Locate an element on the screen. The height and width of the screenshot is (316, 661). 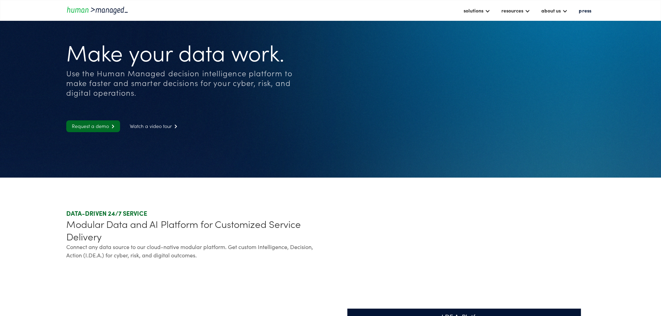
div: Modular Data and AI Platform for Customized Service Delivery is located at coordinates (197, 230).